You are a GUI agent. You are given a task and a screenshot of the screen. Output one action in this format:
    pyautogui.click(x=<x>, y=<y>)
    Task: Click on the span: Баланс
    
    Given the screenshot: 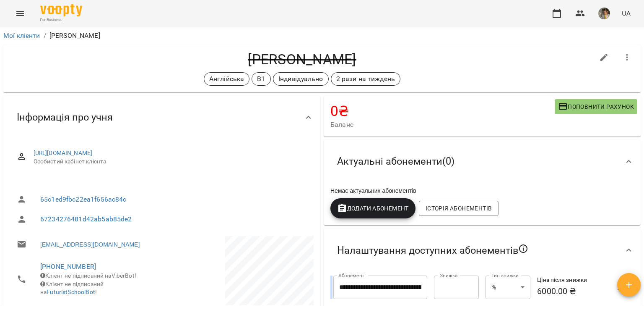 What is the action you would take?
    pyautogui.click(x=442, y=125)
    